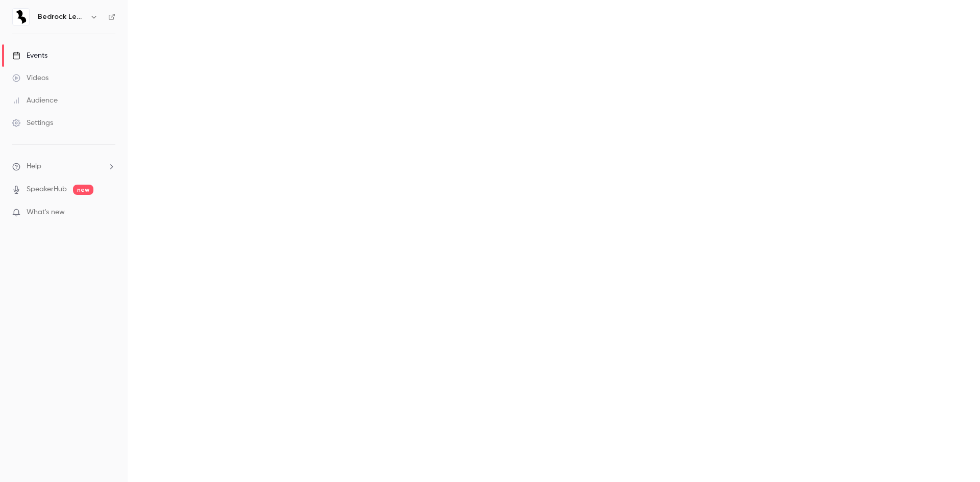  What do you see at coordinates (29, 56) in the screenshot?
I see `div: Events` at bounding box center [29, 56].